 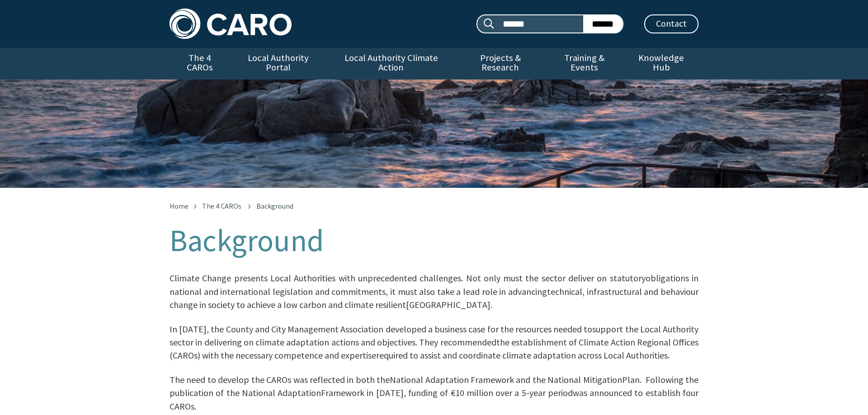 What do you see at coordinates (434, 386) in the screenshot?
I see `span: Plan. Following the publication of the National Adaptation` at bounding box center [434, 386].